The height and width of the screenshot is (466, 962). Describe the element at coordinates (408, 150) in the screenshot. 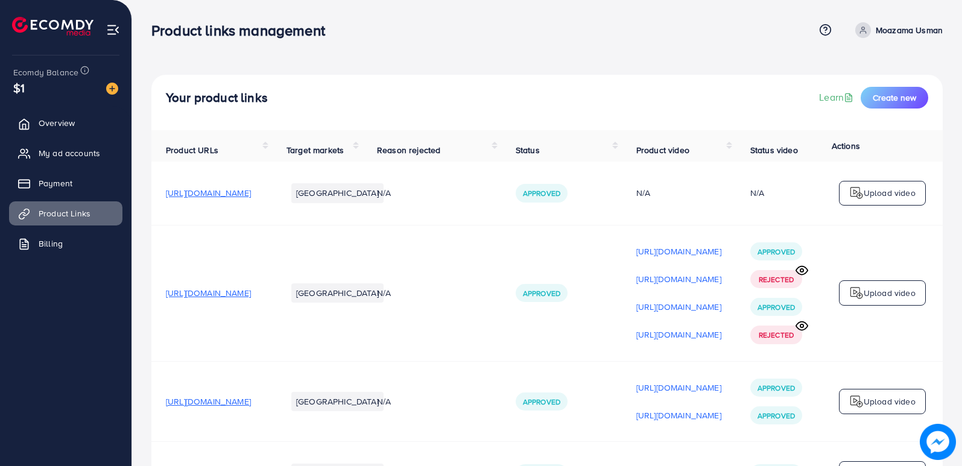

I see `span: Reason rejected` at that location.